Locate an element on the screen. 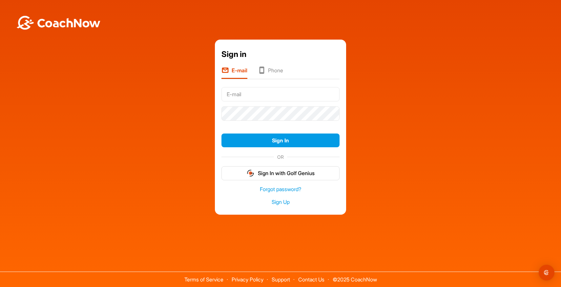  li: Phone is located at coordinates (270, 73).